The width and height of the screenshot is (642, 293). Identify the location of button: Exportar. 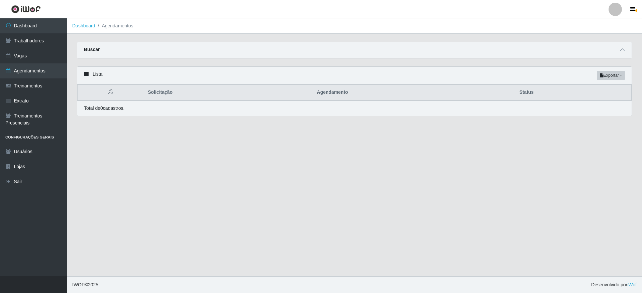
(611, 76).